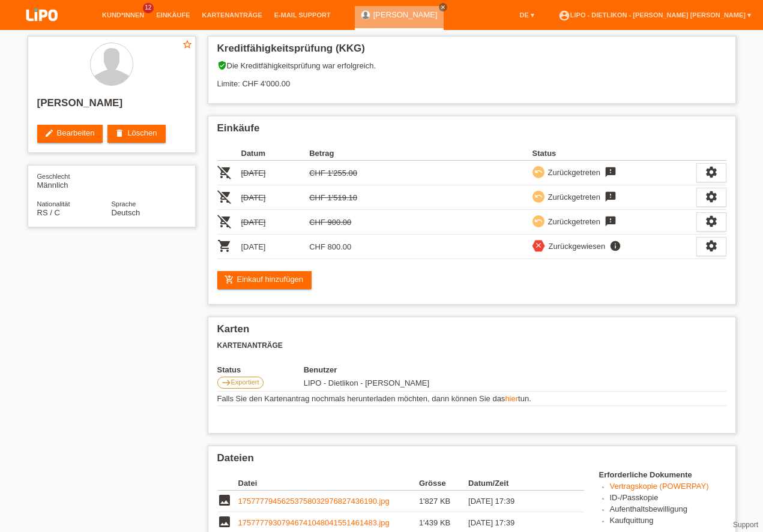 This screenshot has width=763, height=532. Describe the element at coordinates (314, 501) in the screenshot. I see `a: 17577779456253758032976827436190.jpg` at that location.